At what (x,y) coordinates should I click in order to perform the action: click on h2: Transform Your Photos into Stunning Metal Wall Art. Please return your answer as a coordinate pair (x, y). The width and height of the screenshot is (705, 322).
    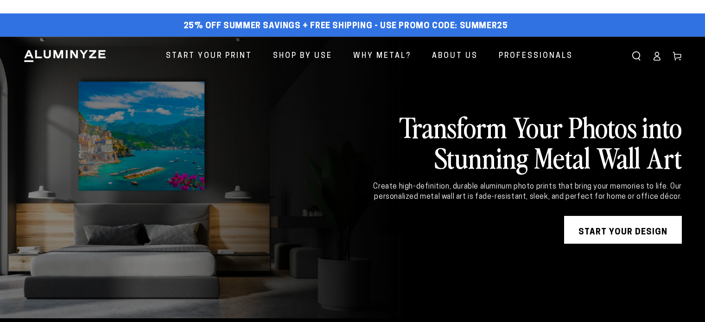
    Looking at the image, I should click on (514, 142).